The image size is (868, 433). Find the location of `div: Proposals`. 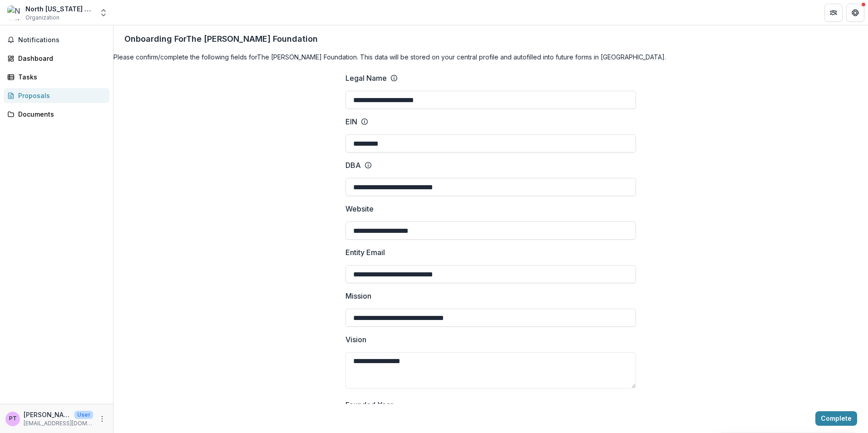

div: Proposals is located at coordinates (60, 95).